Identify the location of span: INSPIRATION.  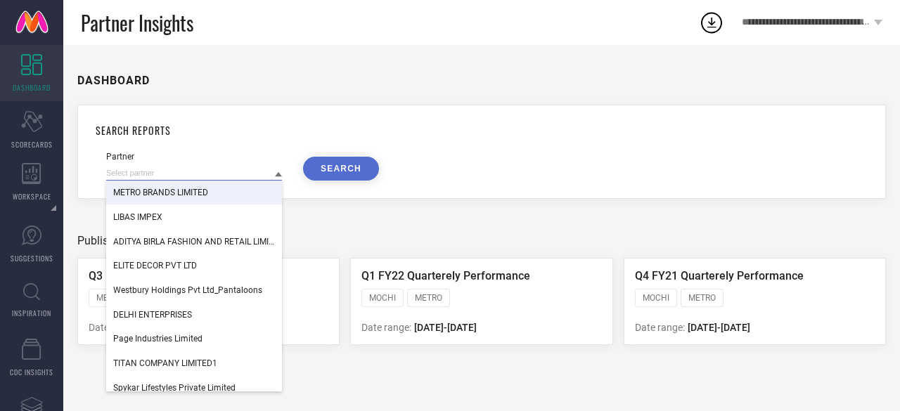
(32, 313).